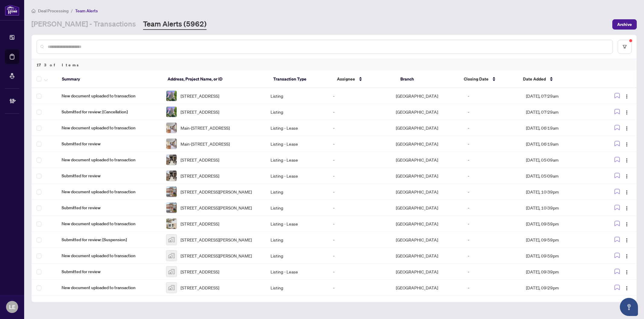 This screenshot has width=644, height=319. Describe the element at coordinates (12, 307) in the screenshot. I see `span: LE` at that location.